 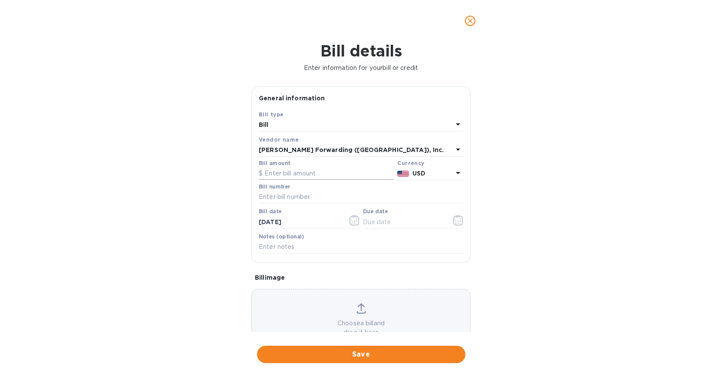 I want to click on input: Due date, so click(x=404, y=222).